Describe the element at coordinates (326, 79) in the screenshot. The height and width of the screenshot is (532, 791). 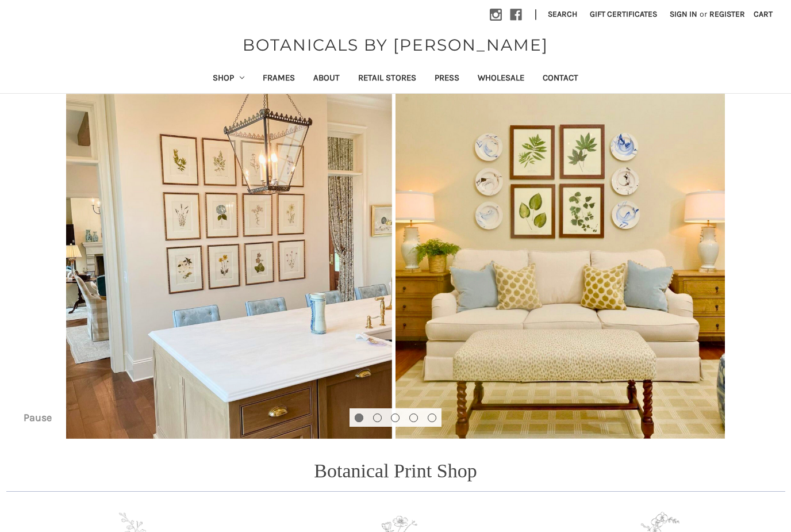
I see `a: About` at that location.